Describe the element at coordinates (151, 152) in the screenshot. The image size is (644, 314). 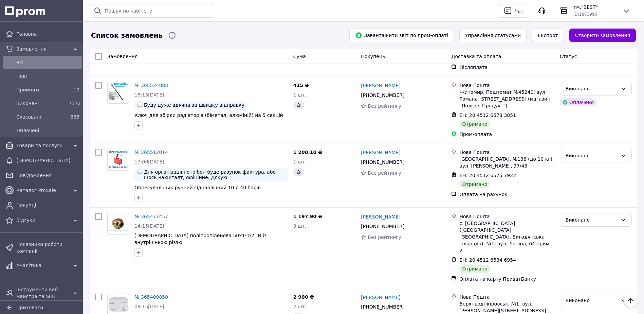
I see `a: № 365512014` at that location.